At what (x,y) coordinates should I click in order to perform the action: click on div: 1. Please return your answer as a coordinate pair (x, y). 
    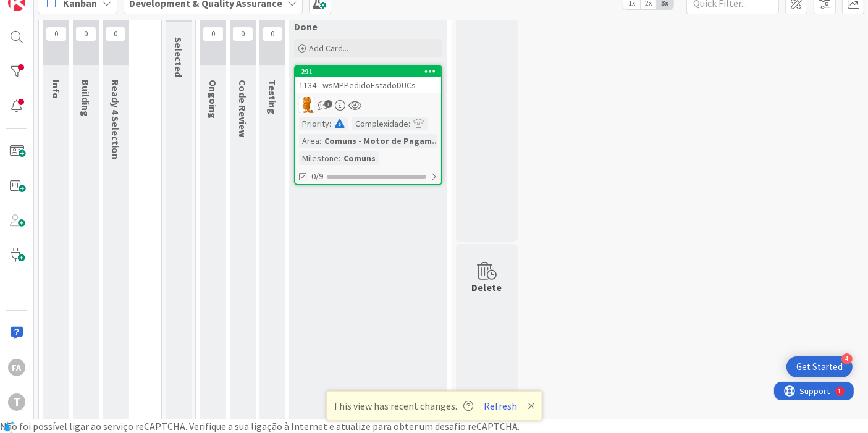
    Looking at the image, I should click on (65, 10).